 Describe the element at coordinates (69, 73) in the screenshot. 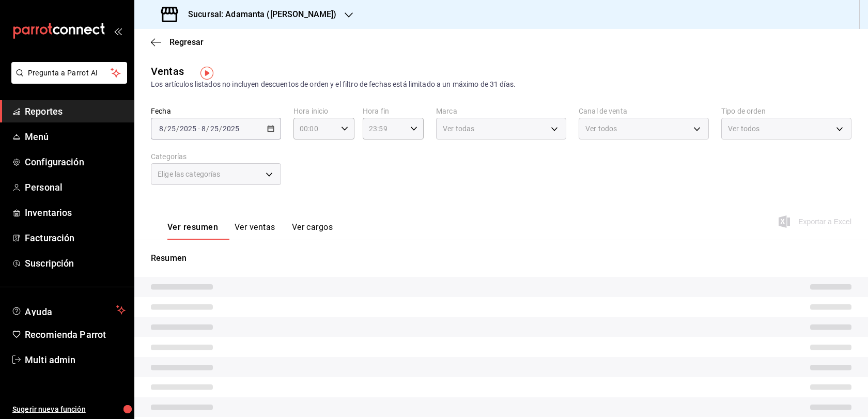

I see `button: Pregunta a Parrot AI` at that location.